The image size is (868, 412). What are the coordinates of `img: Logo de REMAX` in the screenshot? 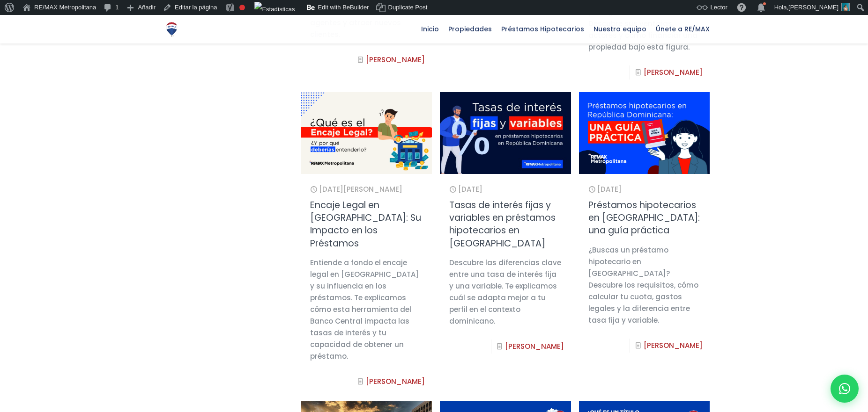 It's located at (171, 29).